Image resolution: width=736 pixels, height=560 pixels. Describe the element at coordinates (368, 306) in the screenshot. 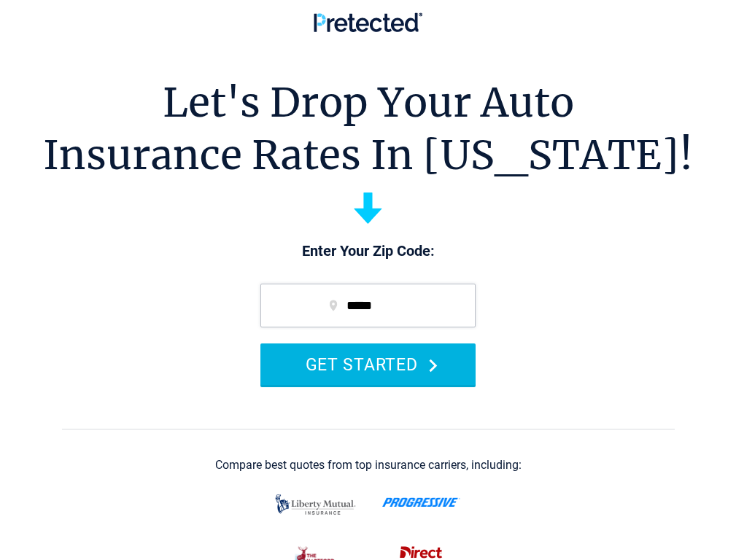

I see `input: zip code` at that location.